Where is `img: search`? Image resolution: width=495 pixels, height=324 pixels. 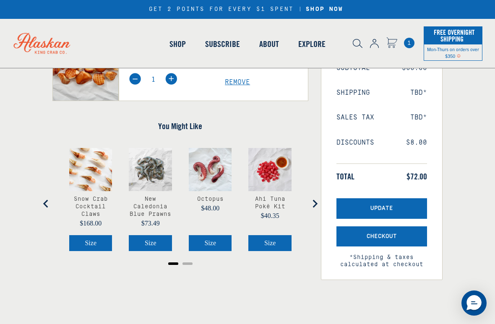
img: search is located at coordinates (358, 44).